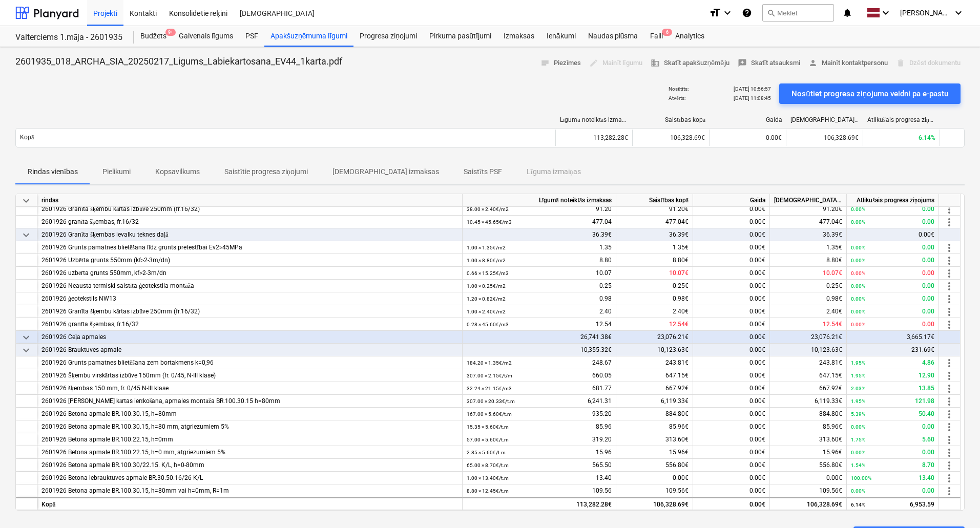 The width and height of the screenshot is (980, 528). Describe the element at coordinates (250, 324) in the screenshot. I see `div: 2601926 granīta šķembas, fr.16/32` at that location.